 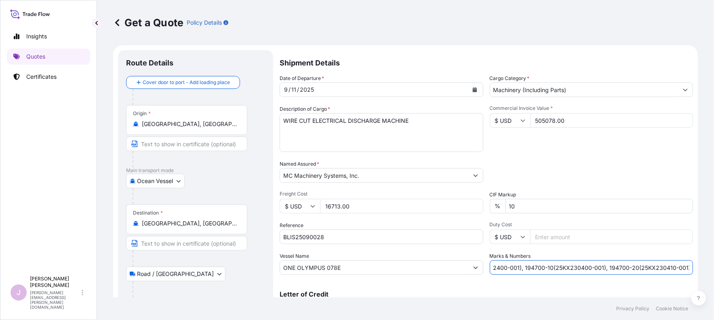 I want to click on input: Type to search vessel name or IMO, so click(x=374, y=267).